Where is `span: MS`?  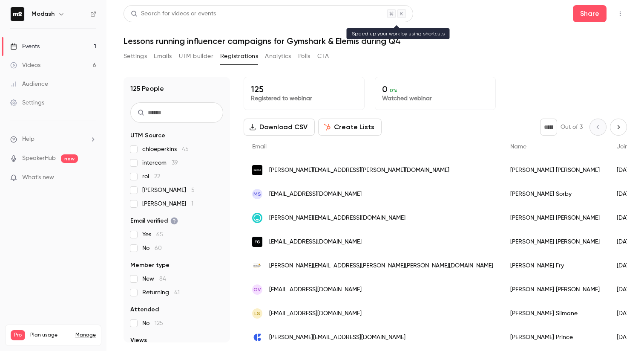 span: MS is located at coordinates (257, 194).